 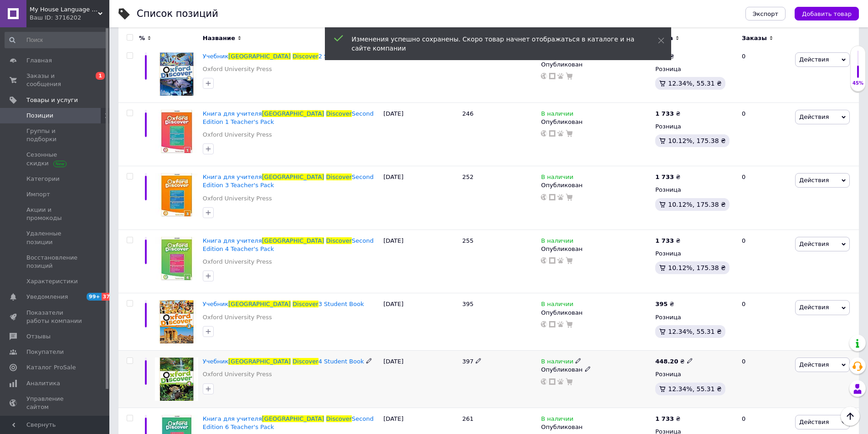 What do you see at coordinates (55, 214) in the screenshot?
I see `span: Акции и промокоды` at bounding box center [55, 214].